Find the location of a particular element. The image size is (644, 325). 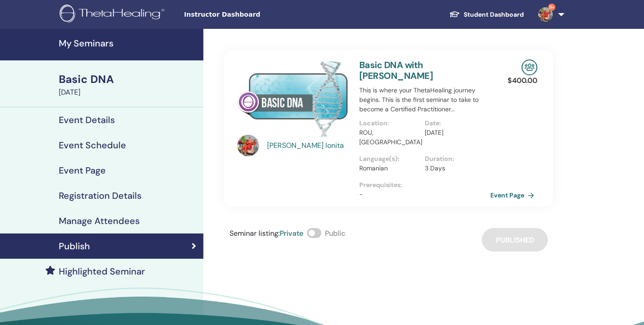

a: Student Dashboard is located at coordinates (486, 15).